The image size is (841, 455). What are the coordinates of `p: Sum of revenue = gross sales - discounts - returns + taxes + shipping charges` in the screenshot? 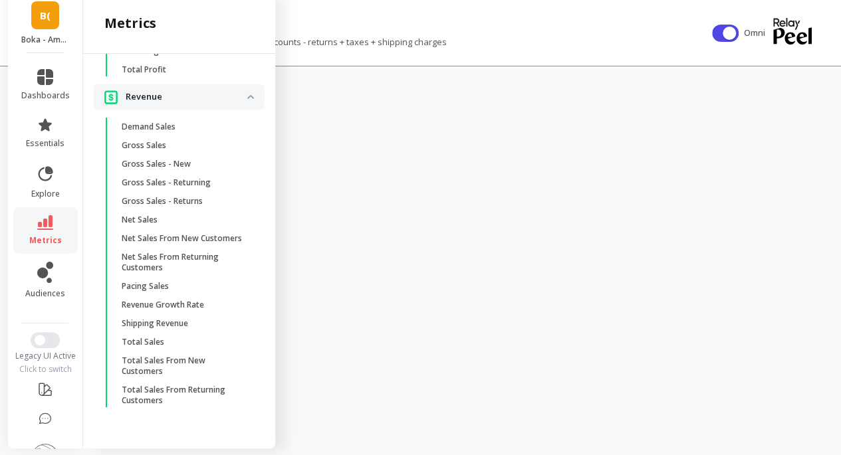 It's located at (279, 42).